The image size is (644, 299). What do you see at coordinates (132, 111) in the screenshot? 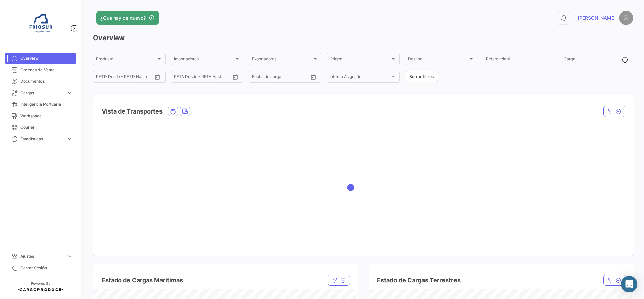
I see `h4: Vista de Transportes` at bounding box center [132, 111].